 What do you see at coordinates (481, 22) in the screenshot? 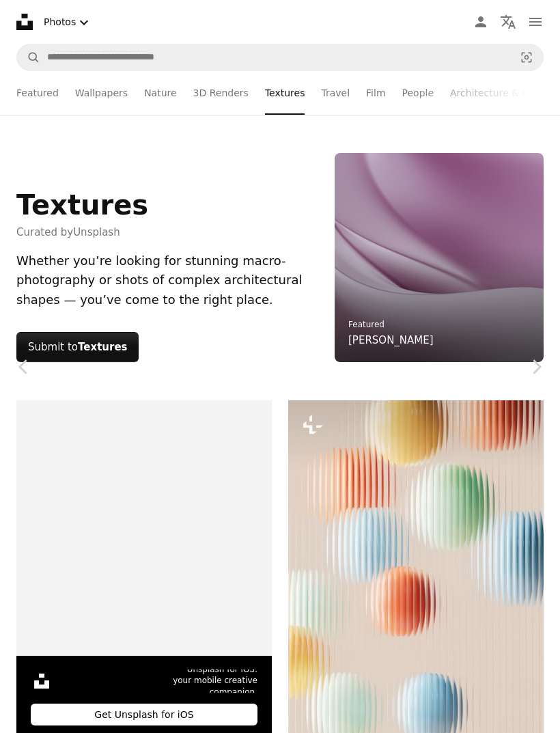
I see `a: Log in / Sign up` at bounding box center [481, 22].